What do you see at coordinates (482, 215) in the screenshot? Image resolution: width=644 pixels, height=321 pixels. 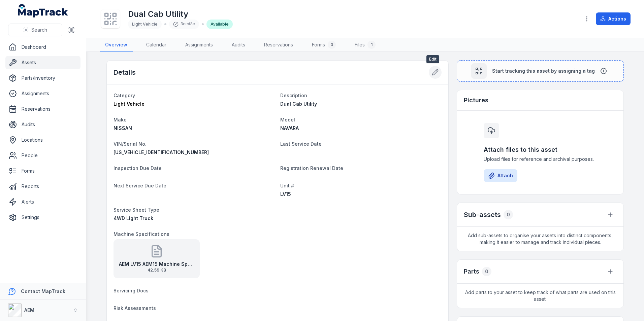 I see `h2: Sub-assets` at bounding box center [482, 215].